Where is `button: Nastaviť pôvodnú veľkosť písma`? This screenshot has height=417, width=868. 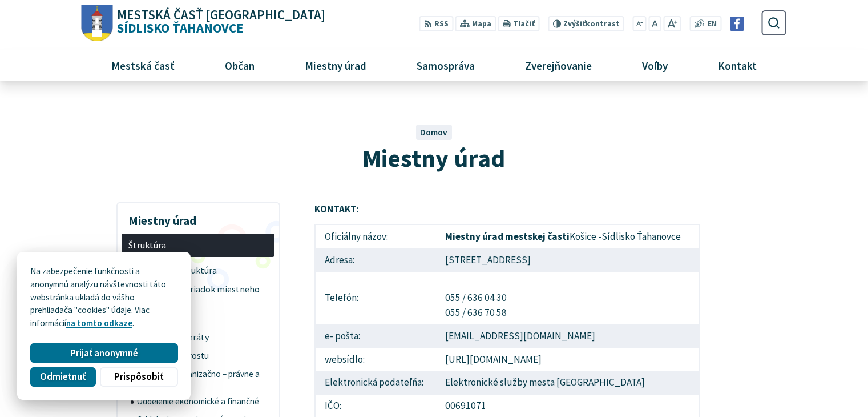 button: Nastaviť pôvodnú veľkosť písma is located at coordinates (654, 23).